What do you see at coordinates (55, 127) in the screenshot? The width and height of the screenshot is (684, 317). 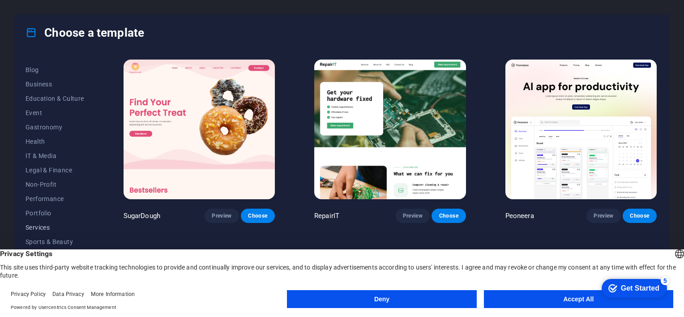 I see `button: Gastronomy` at bounding box center [55, 127].